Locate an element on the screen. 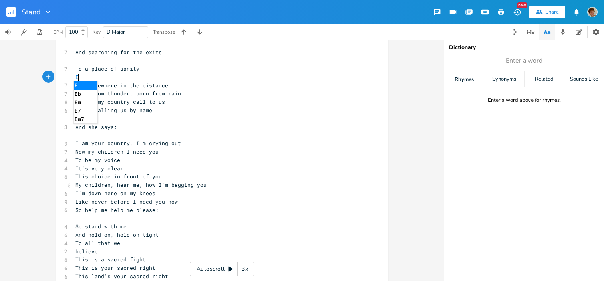  div: Transpose is located at coordinates (164, 32).